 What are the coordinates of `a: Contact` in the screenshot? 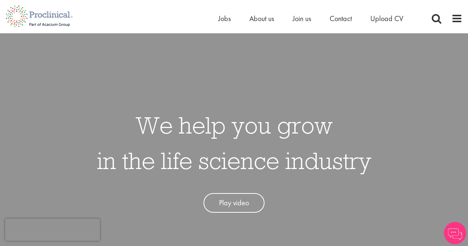 It's located at (341, 19).